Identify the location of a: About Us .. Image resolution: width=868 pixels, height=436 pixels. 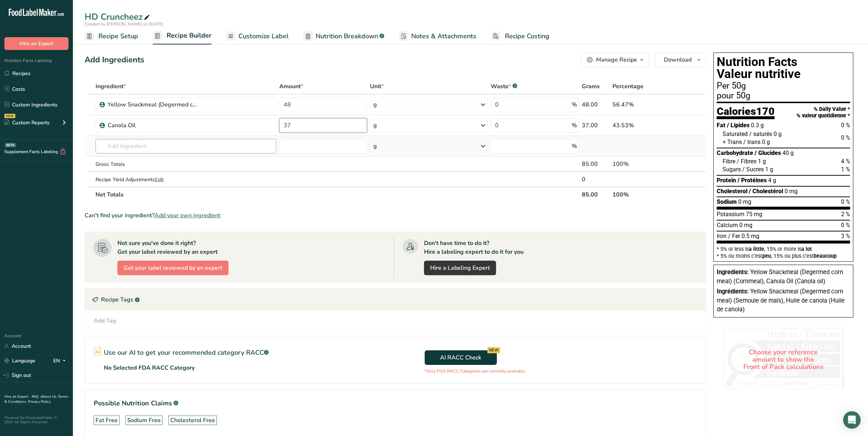
(49, 397).